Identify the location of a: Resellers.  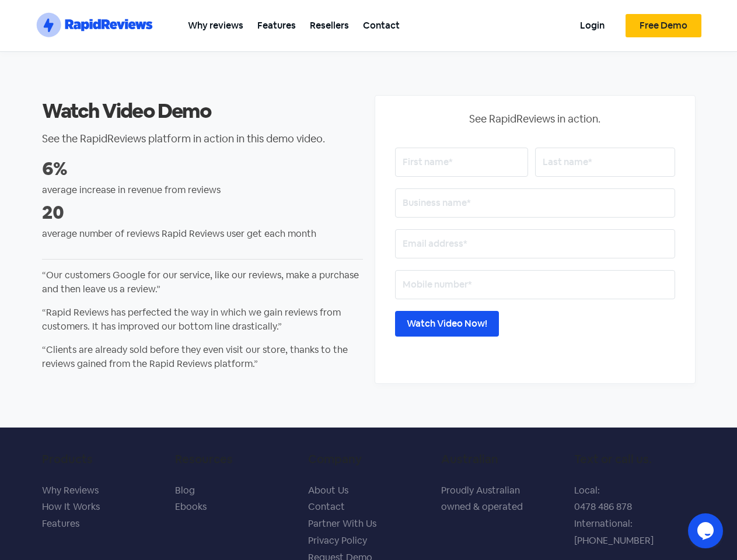
(329, 25).